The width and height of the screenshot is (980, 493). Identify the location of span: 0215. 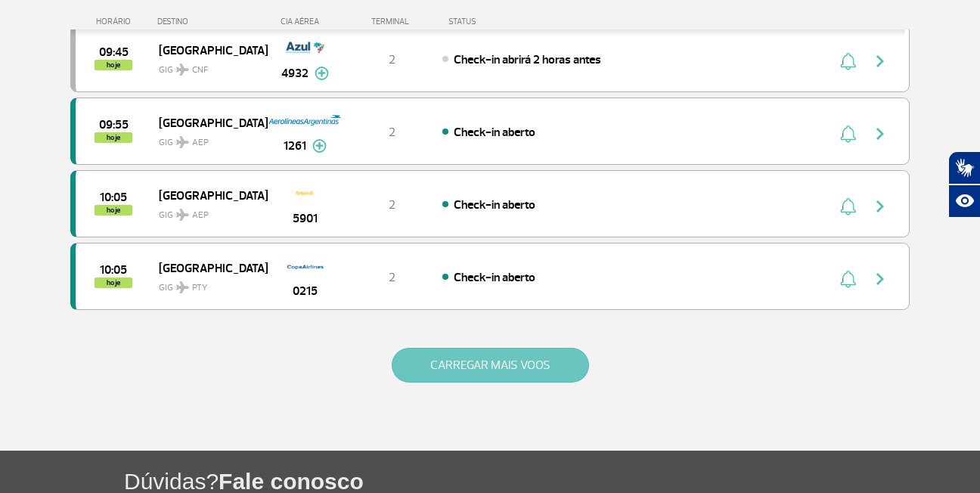
(304, 291).